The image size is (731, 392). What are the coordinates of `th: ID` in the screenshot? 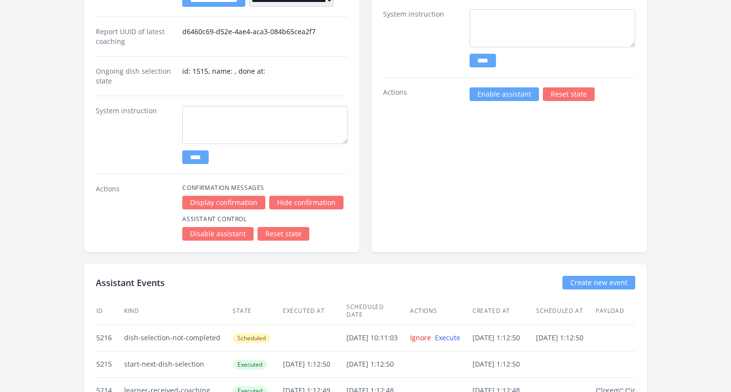 It's located at (109, 311).